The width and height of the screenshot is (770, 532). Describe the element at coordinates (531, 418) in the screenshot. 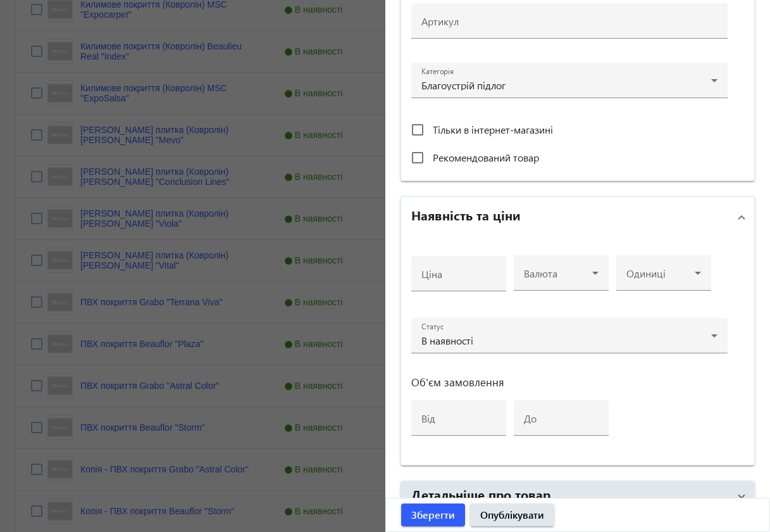

I see `mat-label: до` at that location.